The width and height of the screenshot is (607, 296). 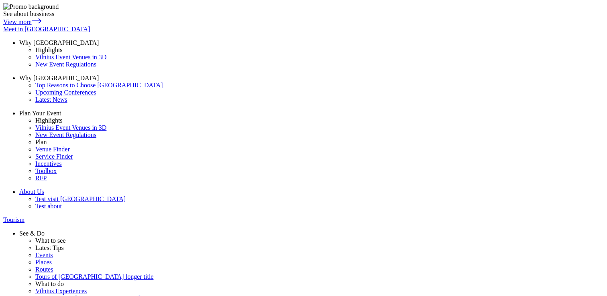 What do you see at coordinates (61, 291) in the screenshot?
I see `span: Vilnius Experiences` at bounding box center [61, 291].